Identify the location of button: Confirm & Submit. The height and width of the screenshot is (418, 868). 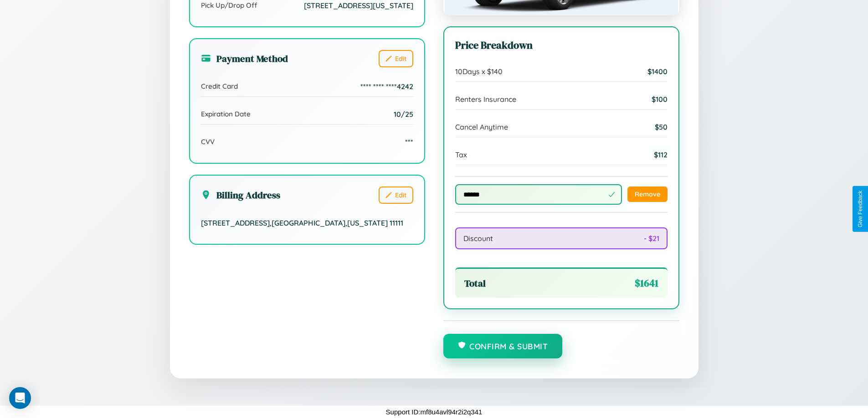
(503, 346).